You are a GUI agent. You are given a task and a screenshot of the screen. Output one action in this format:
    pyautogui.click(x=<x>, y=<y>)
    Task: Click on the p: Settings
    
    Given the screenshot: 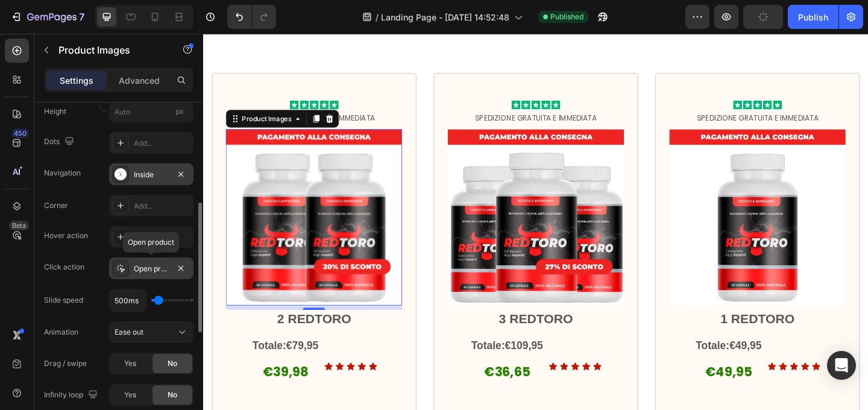 What is the action you would take?
    pyautogui.click(x=77, y=80)
    